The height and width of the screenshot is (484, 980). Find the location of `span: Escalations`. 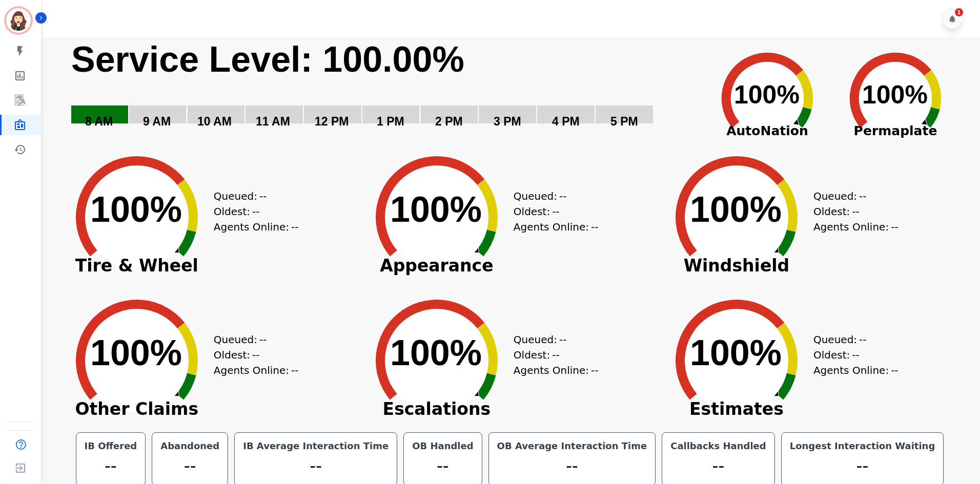

span: Escalations is located at coordinates (436, 410).